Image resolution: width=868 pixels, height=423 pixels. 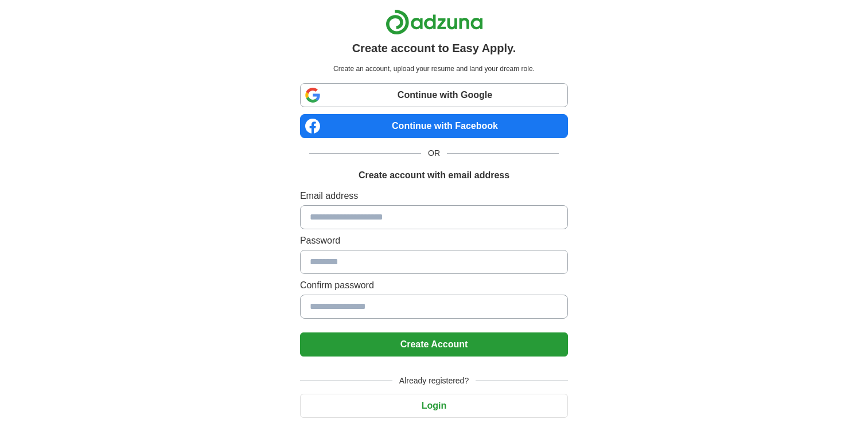 I want to click on a: Continue with Google, so click(x=434, y=95).